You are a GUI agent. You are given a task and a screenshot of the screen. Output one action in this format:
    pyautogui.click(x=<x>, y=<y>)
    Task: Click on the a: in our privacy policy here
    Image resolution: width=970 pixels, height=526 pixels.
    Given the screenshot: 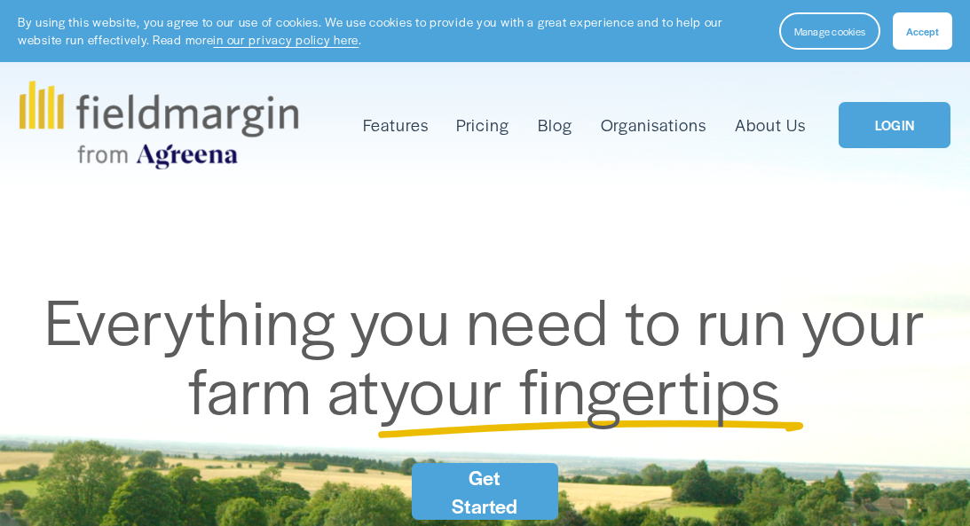 What is the action you would take?
    pyautogui.click(x=286, y=39)
    